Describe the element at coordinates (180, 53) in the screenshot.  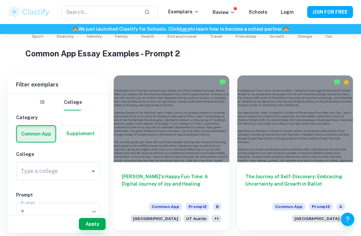
I see `h1: Common App Essay Examples - Prompt 2` at that location.